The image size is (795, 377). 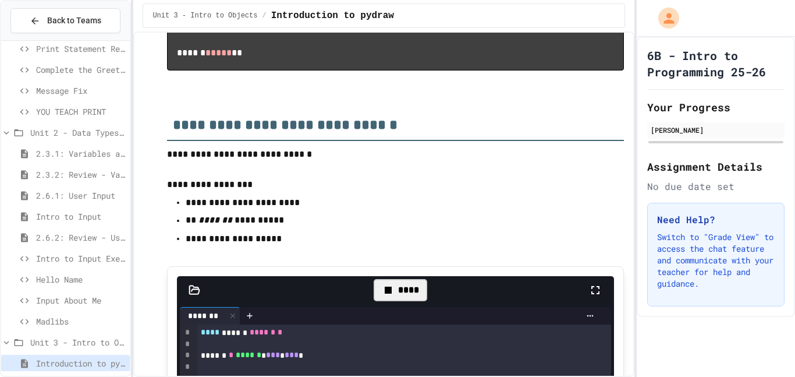 I want to click on span: YOU TEACH PRINT, so click(x=80, y=111).